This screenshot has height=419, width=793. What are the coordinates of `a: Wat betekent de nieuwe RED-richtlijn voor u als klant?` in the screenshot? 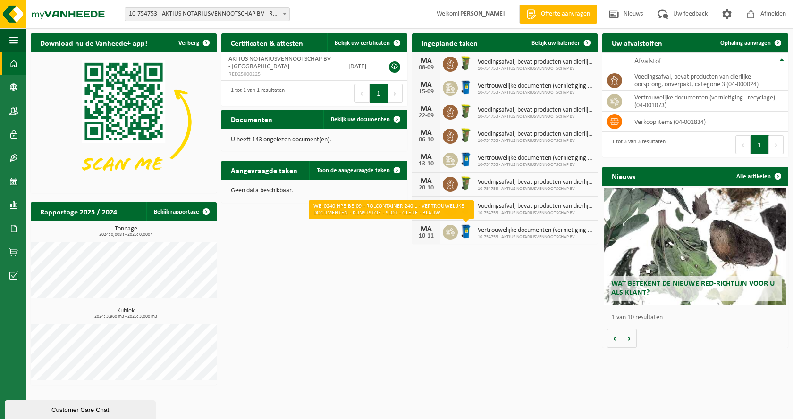 It's located at (695, 247).